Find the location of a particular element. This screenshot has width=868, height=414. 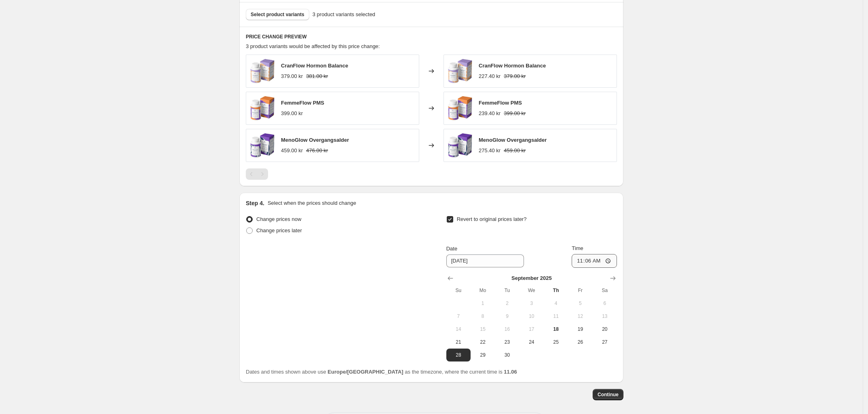

button: Show previous month, August 2025 is located at coordinates (450, 279).